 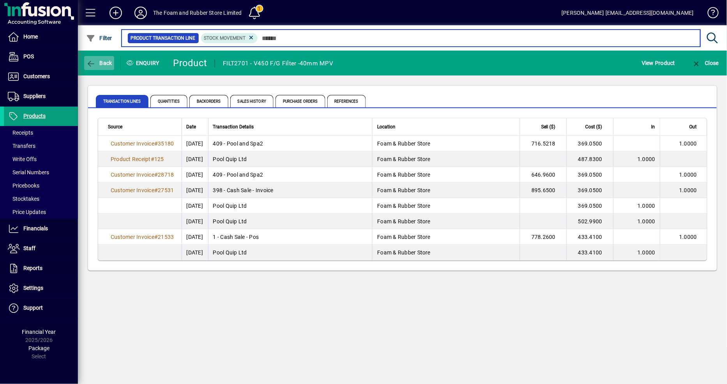 I want to click on span: Quantities, so click(x=169, y=101).